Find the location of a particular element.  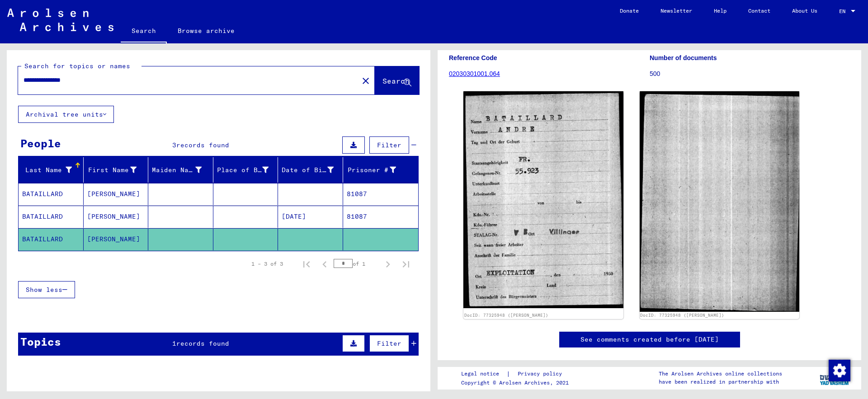

img: 002.jpg is located at coordinates (720, 201).